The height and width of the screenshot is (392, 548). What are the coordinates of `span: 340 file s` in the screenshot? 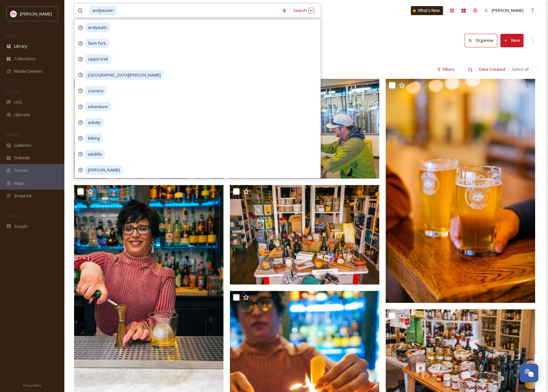 It's located at (81, 69).